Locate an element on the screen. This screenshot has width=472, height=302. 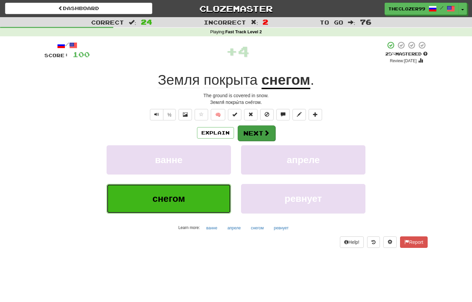
span: 100 is located at coordinates (81, 54).